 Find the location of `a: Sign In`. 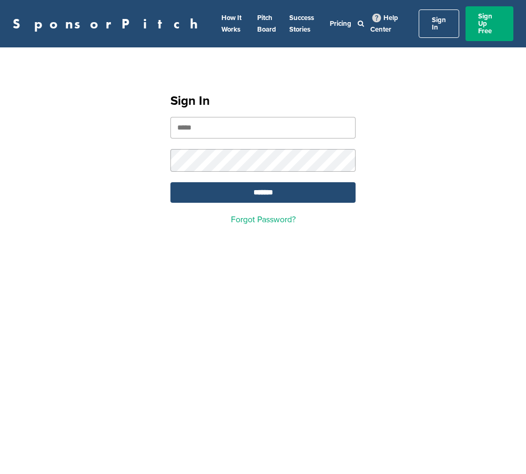

a: Sign In is located at coordinates (439, 24).